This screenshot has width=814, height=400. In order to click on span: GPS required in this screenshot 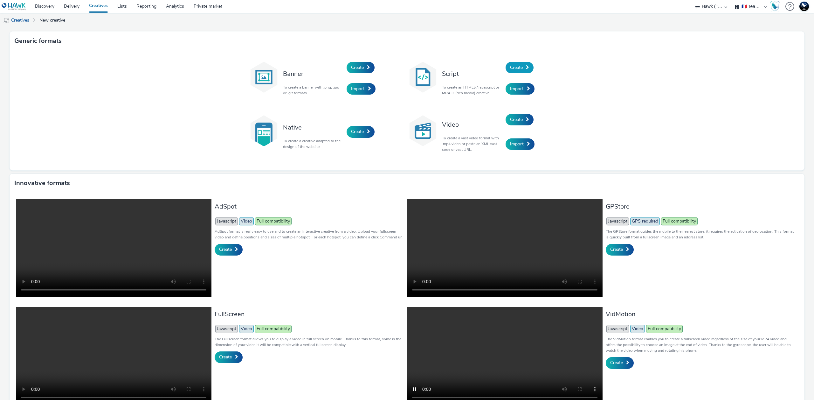, I will do `click(644, 221)`.